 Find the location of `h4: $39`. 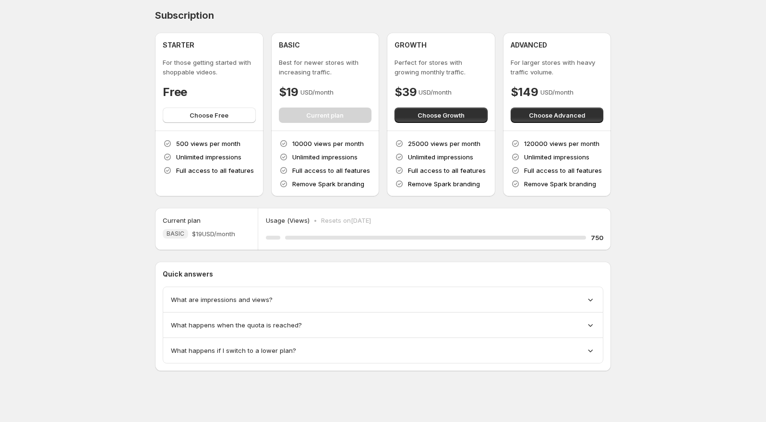

h4: $39 is located at coordinates (405, 92).